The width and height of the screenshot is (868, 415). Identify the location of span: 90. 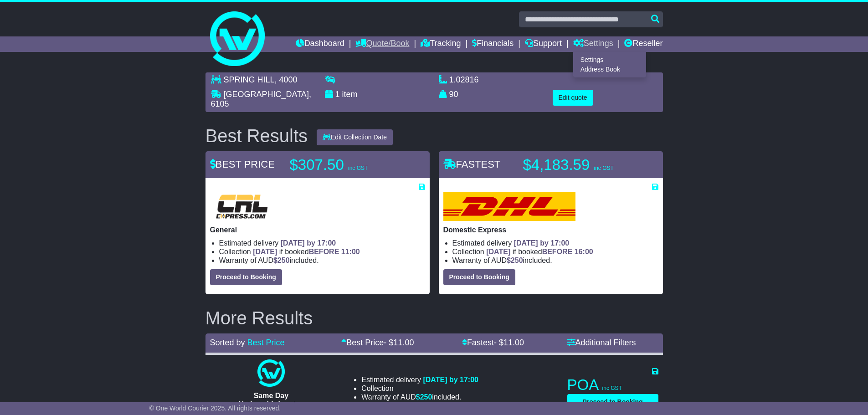
(453, 95).